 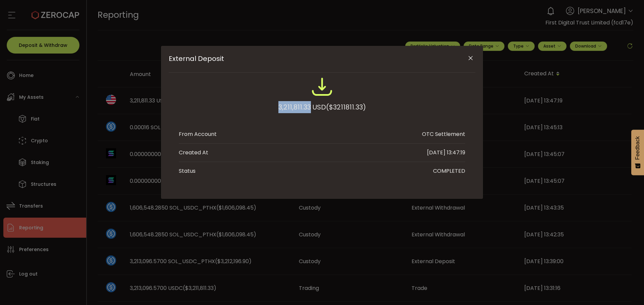 What do you see at coordinates (637, 152) in the screenshot?
I see `button: Feedback - Show survey` at bounding box center [637, 152].